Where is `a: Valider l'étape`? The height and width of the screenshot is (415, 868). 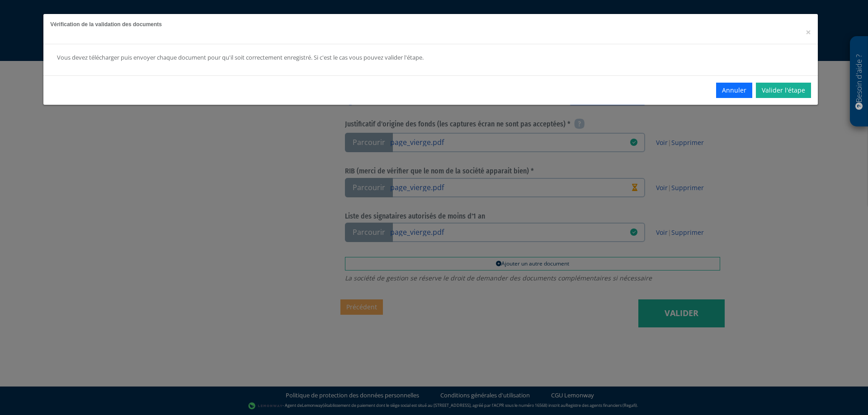
a: Valider l'étape is located at coordinates (783, 90).